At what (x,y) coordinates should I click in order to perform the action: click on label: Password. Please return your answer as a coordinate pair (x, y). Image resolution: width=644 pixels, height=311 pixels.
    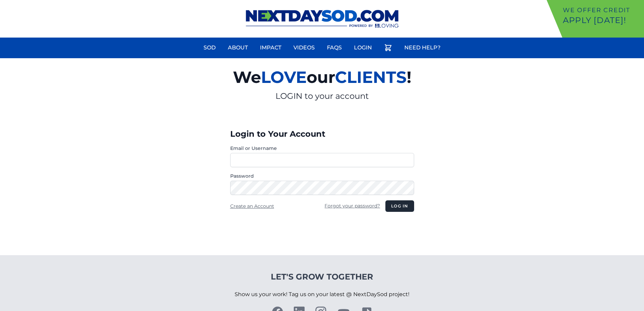
    Looking at the image, I should click on (322, 176).